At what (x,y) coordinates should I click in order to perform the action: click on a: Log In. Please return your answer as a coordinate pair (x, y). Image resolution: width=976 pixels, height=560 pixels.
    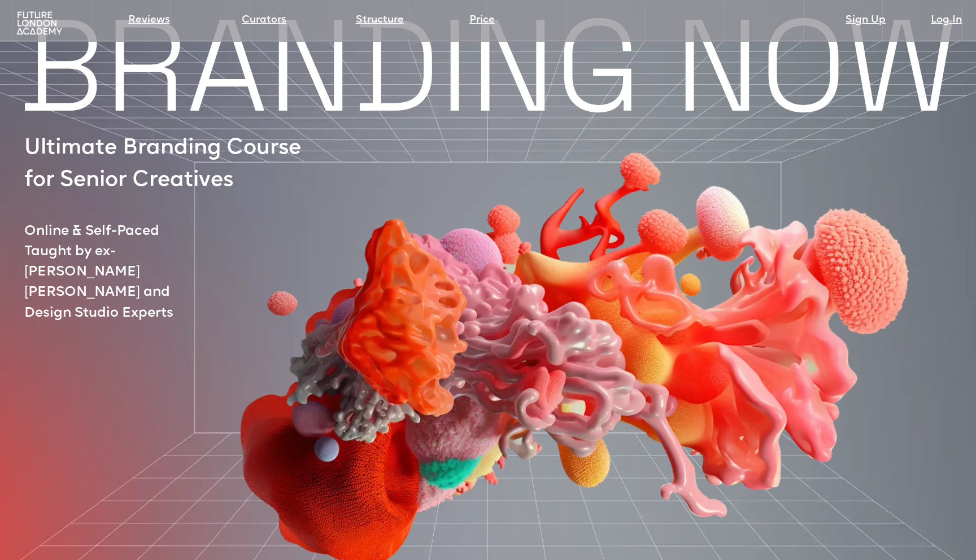
    Looking at the image, I should click on (947, 20).